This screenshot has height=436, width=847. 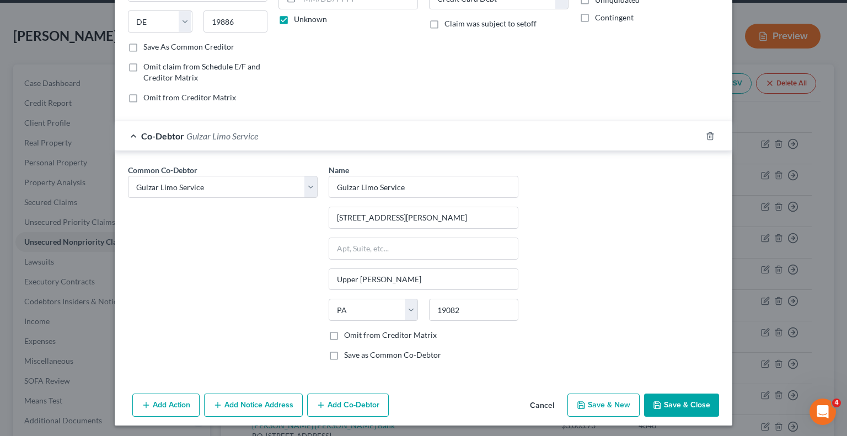 I want to click on button: Add Co-Debtor, so click(x=348, y=405).